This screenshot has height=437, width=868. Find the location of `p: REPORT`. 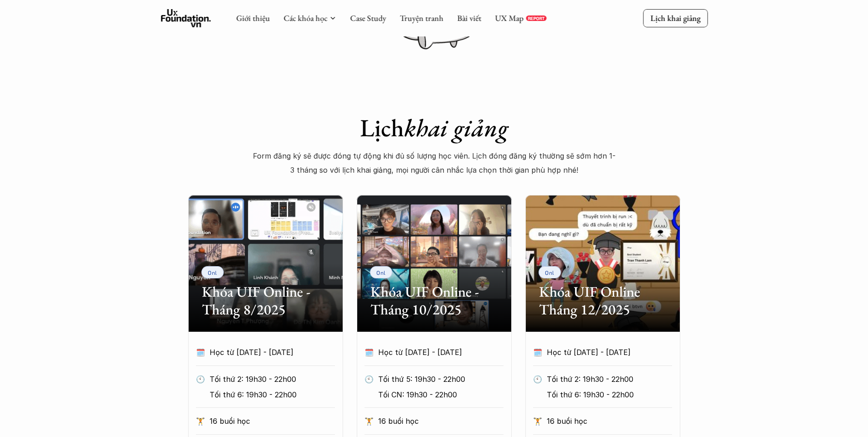

p: REPORT is located at coordinates (536, 18).